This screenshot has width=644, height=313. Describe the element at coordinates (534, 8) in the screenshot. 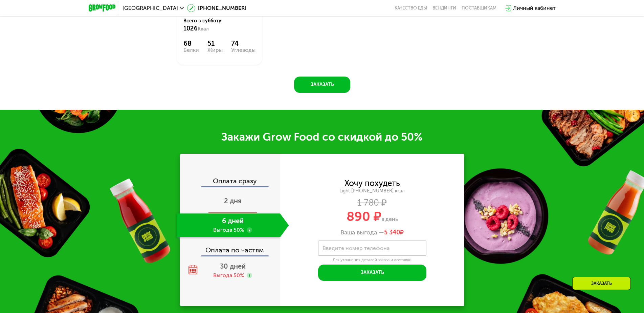

I see `div: Личный кабинет` at that location.